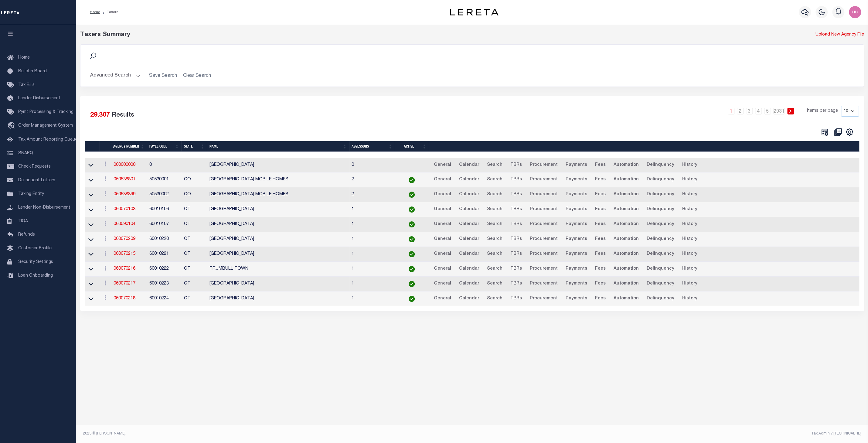  Describe the element at coordinates (164, 209) in the screenshot. I see `td: 60010106` at that location.